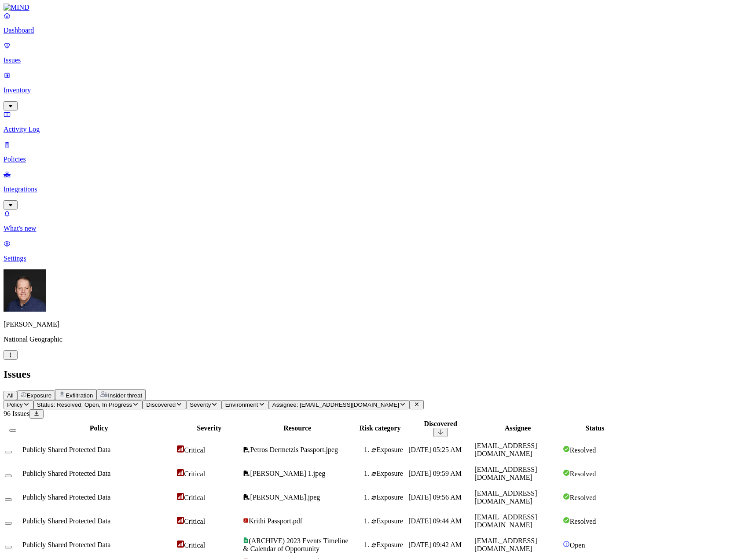 Image resolution: width=756 pixels, height=559 pixels. I want to click on p: What's new, so click(378, 228).